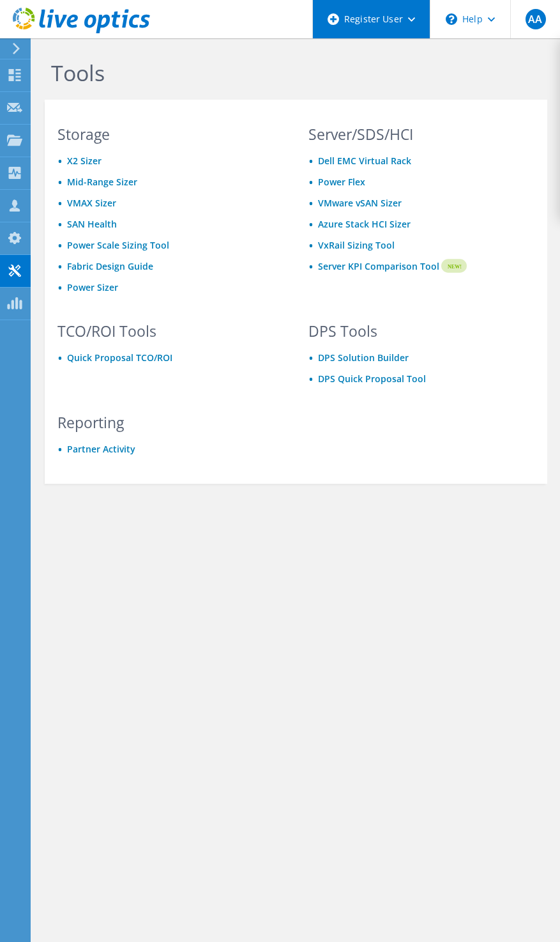  I want to click on a: SAN Health, so click(92, 224).